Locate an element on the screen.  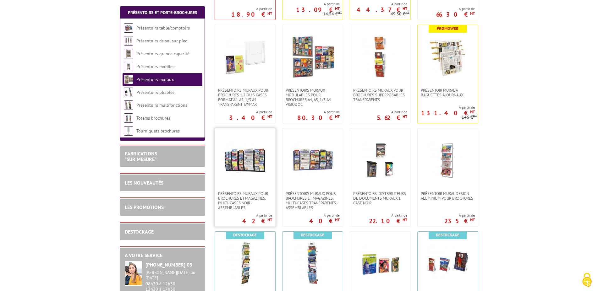
img: Présentoirs muraux Eco simple case A5, A4 & 1/3 A4 is located at coordinates (380, 263).